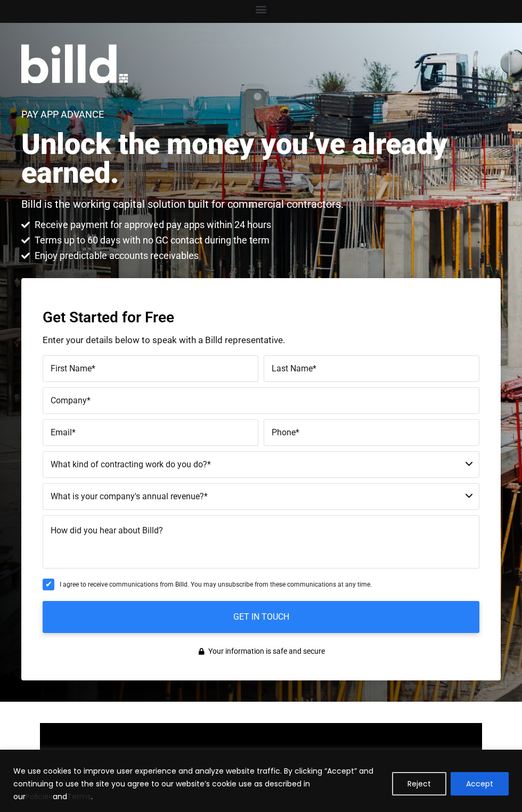  Describe the element at coordinates (261, 617) in the screenshot. I see `input: GET IN TOUCH` at that location.